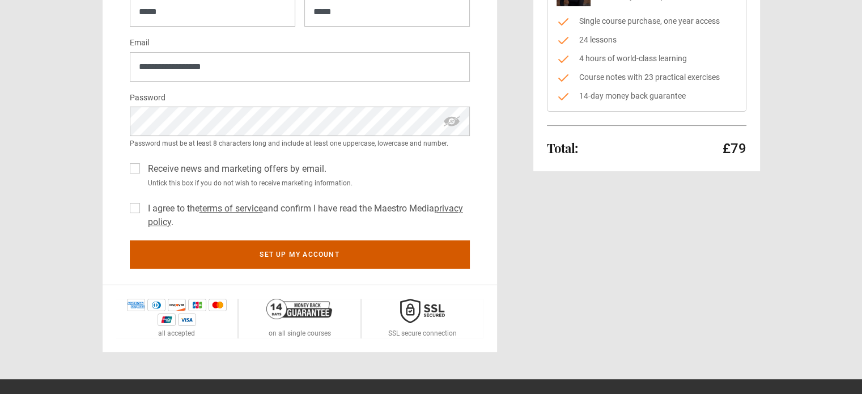  What do you see at coordinates (187, 320) in the screenshot?
I see `img: visa` at bounding box center [187, 320].